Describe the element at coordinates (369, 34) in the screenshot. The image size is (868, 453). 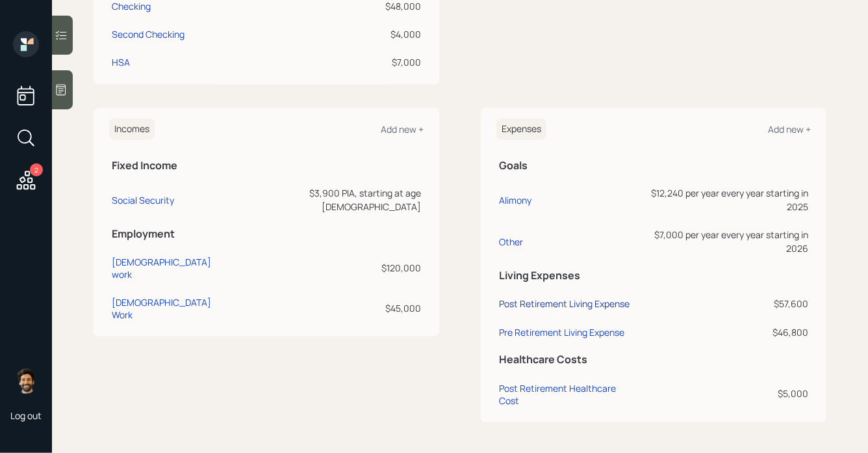
I see `div: $4,000` at that location.